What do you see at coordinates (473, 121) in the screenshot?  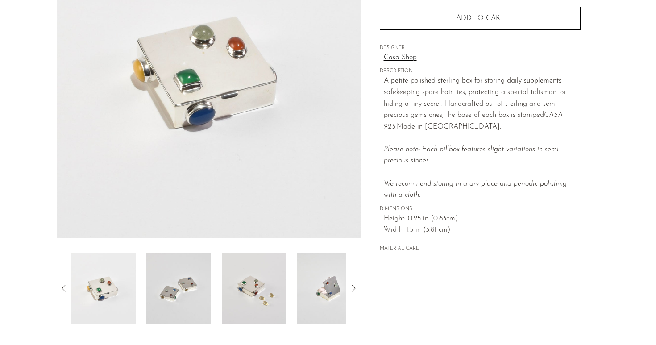 I see `em: CASA 925.` at bounding box center [473, 121].